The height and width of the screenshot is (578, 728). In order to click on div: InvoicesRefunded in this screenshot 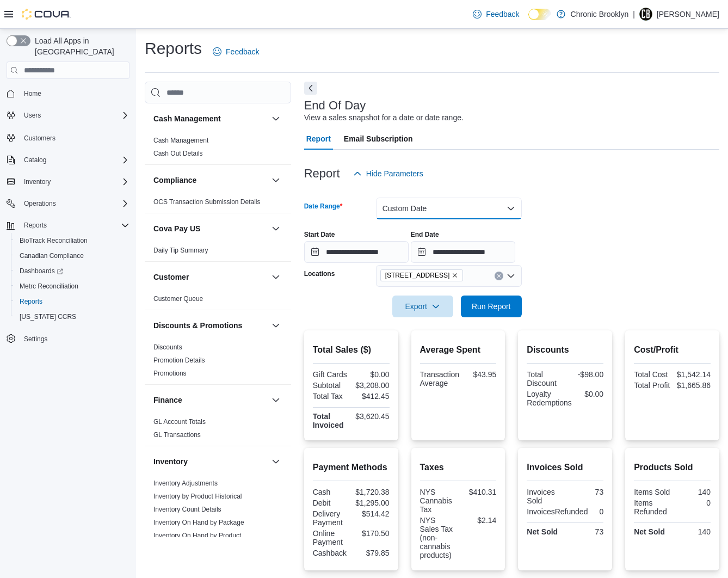, I will do `click(557, 511)`.